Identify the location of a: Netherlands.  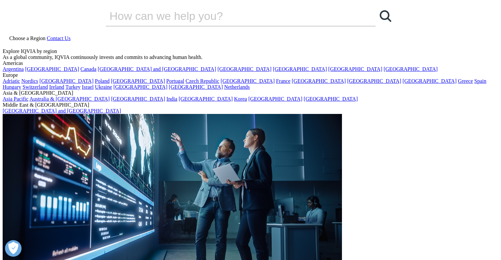
(237, 87).